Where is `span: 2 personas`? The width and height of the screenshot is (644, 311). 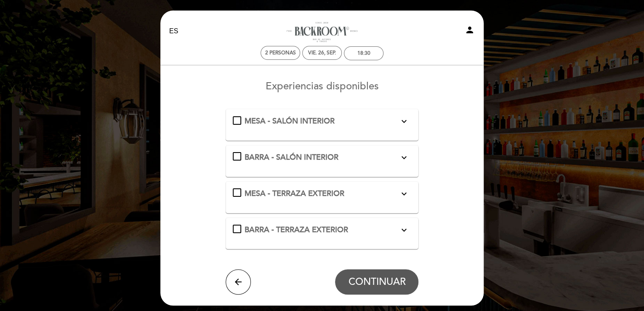 span: 2 personas is located at coordinates (281, 53).